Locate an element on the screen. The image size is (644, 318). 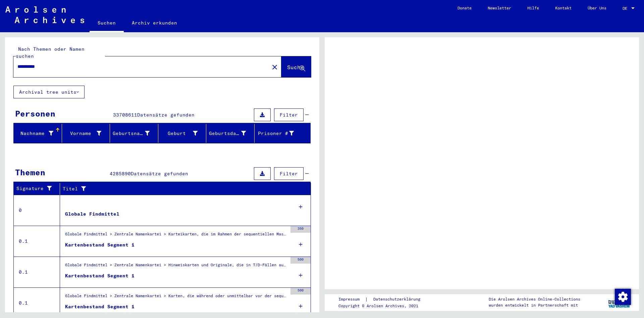
span: Suche is located at coordinates (296, 67).